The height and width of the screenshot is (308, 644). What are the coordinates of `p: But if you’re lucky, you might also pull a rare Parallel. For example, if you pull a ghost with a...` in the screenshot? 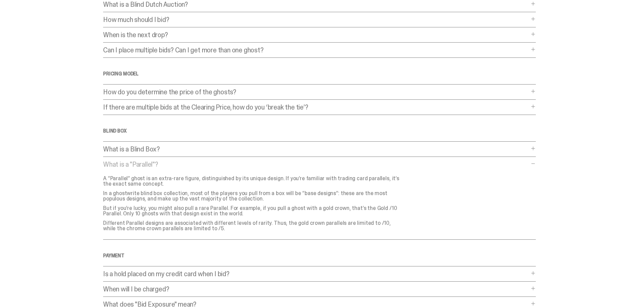 It's located at (252, 211).